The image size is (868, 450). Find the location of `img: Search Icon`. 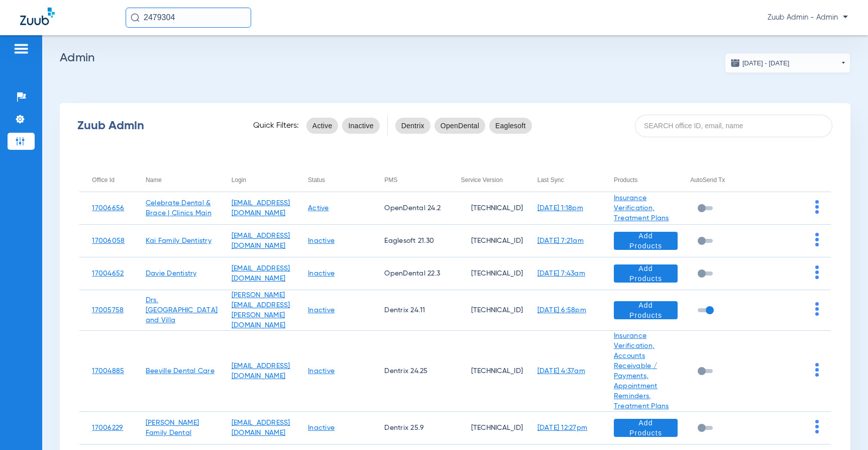

img: Search Icon is located at coordinates (135, 18).